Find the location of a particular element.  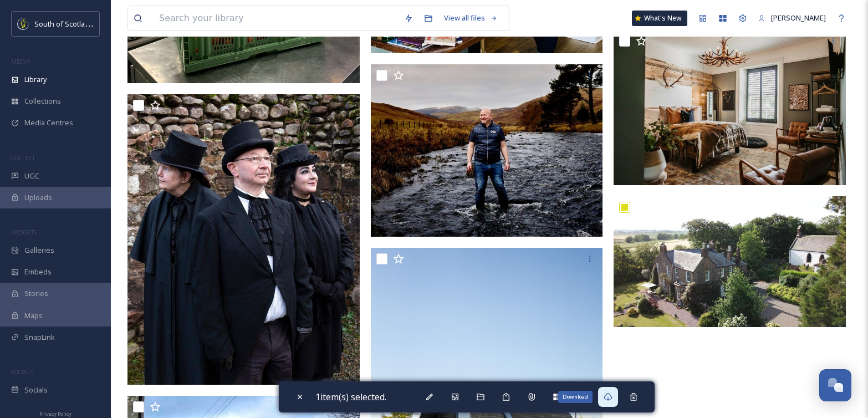

span: Media Centres is located at coordinates (49, 123).